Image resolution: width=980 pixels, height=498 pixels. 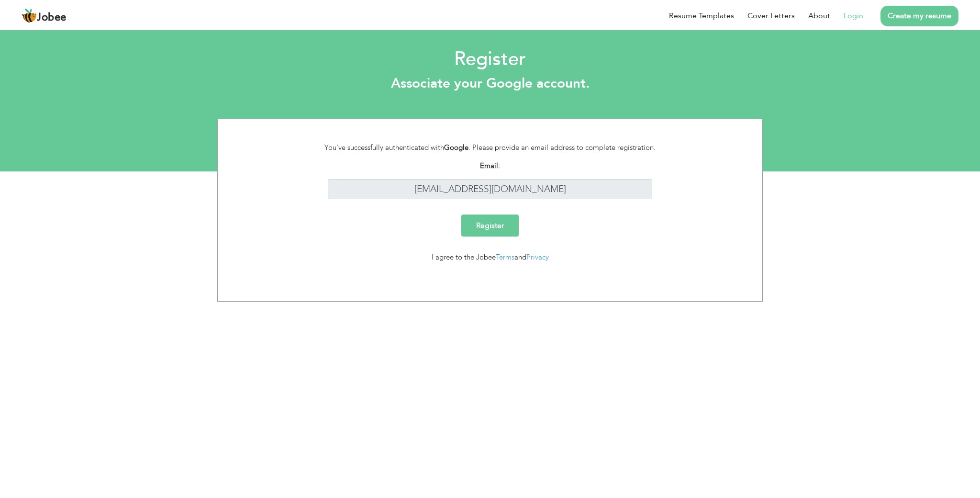 I want to click on h3: Associate your Google account., so click(x=490, y=84).